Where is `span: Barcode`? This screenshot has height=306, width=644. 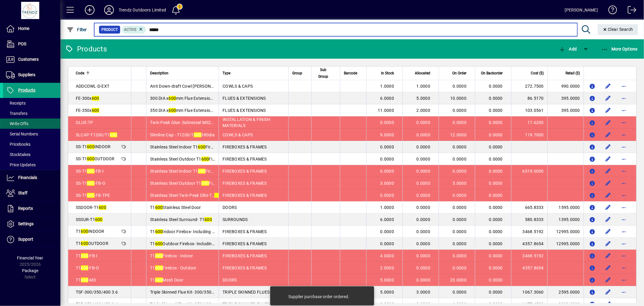
span: Barcode is located at coordinates (350, 73).